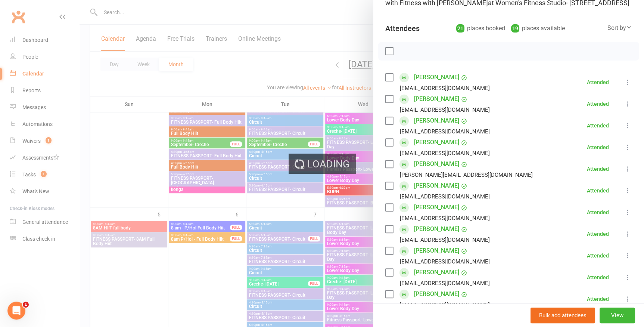 Image resolution: width=644 pixels, height=327 pixels. I want to click on div: places booked, so click(481, 28).